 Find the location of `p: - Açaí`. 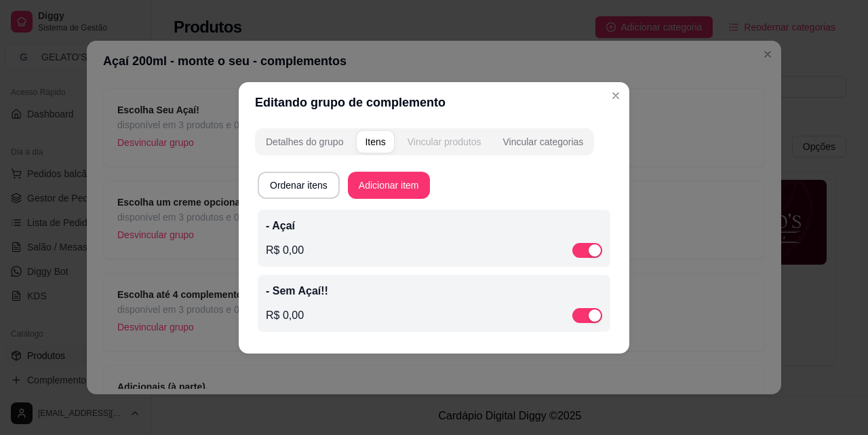

p: - Açaí is located at coordinates (434, 226).